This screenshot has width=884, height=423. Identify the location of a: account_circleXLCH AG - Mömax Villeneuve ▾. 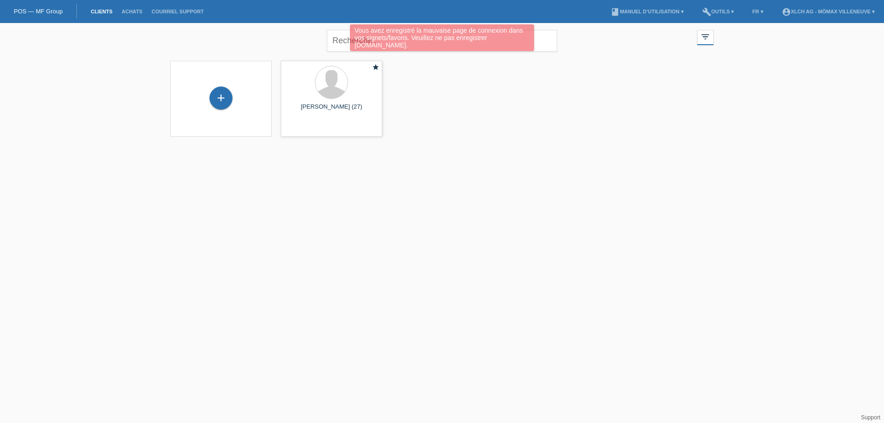
(828, 12).